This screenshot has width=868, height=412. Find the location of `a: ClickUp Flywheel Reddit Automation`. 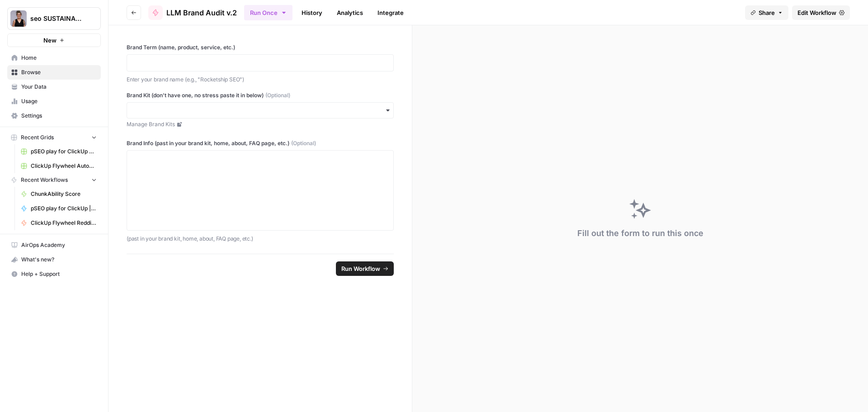

a: ClickUp Flywheel Reddit Automation is located at coordinates (59, 223).